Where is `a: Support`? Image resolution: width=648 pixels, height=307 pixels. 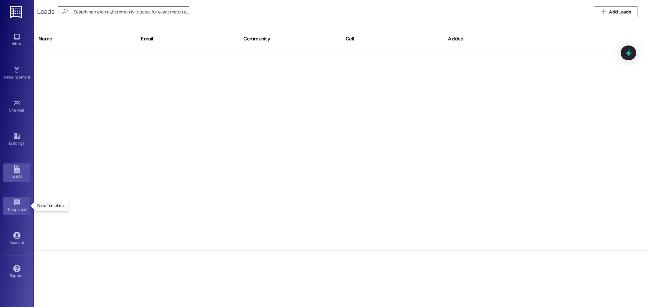
a: Support is located at coordinates (17, 272).